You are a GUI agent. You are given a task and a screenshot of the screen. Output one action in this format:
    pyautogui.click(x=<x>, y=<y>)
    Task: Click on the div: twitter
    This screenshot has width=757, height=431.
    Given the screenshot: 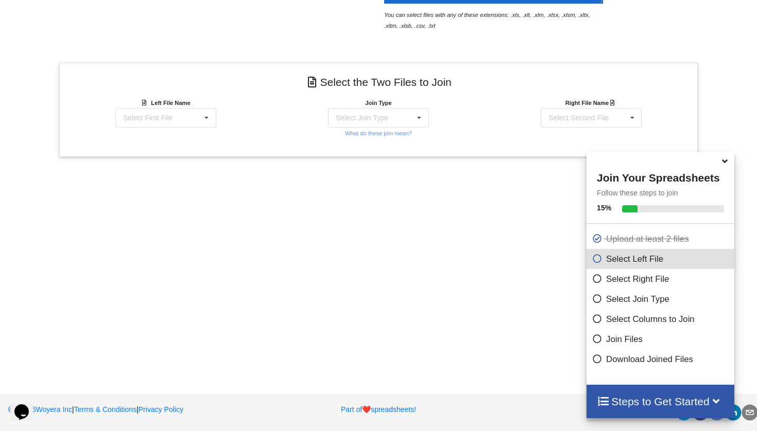 What is the action you would take?
    pyautogui.click(x=683, y=413)
    